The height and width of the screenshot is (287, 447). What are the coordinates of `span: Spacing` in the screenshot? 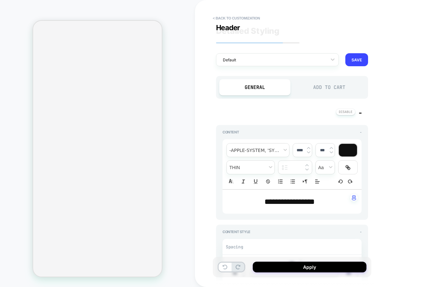 It's located at (234, 247).